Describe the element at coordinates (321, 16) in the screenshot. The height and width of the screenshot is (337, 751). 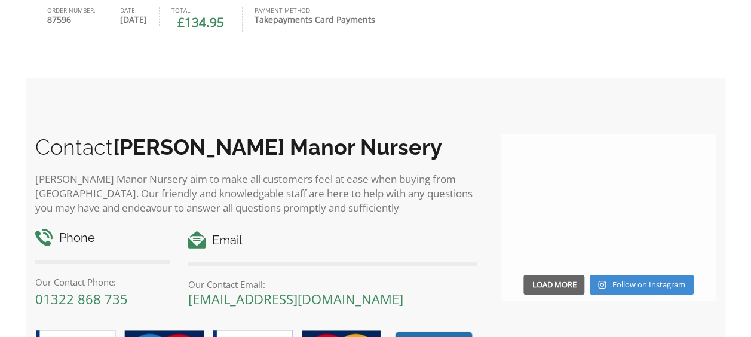
I see `li: Payment method:` at that location.